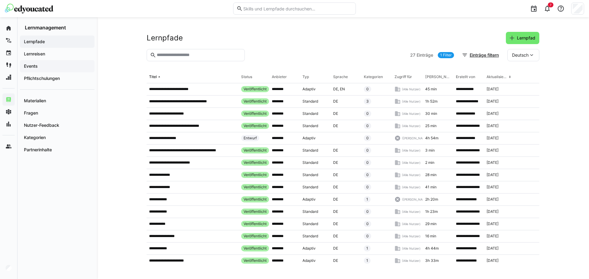 Image resolution: width=589 pixels, height=279 pixels. What do you see at coordinates (430, 163) in the screenshot?
I see `span: 2 min` at bounding box center [430, 163].